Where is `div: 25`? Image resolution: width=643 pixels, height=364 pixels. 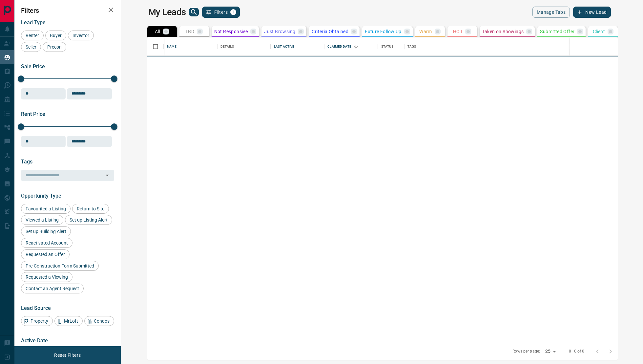
div: 25 is located at coordinates (550, 351).